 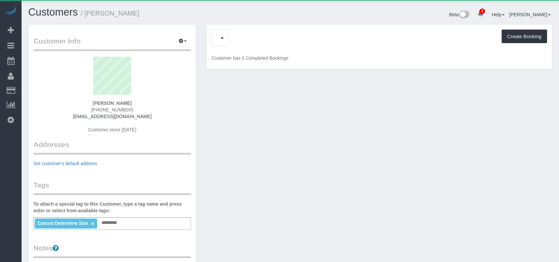 What do you see at coordinates (112, 43) in the screenshot?
I see `legend: Customer Info` at bounding box center [112, 43].